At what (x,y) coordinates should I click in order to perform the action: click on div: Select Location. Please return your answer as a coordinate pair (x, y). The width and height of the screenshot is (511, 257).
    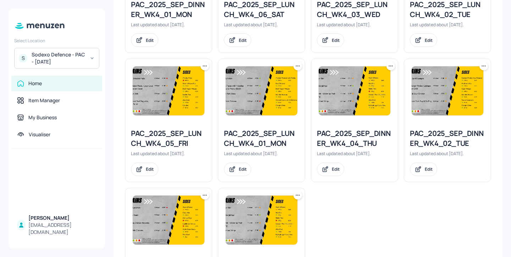
    Looking at the image, I should click on (57, 40).